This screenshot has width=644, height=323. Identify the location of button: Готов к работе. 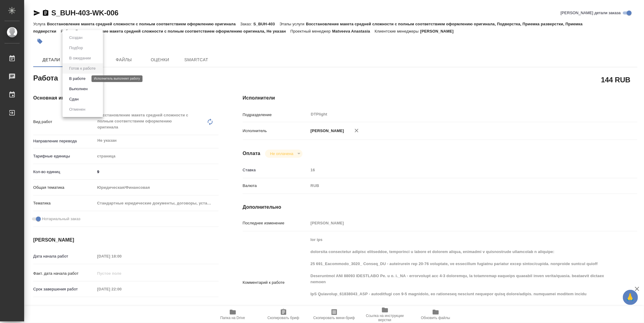
(82, 69).